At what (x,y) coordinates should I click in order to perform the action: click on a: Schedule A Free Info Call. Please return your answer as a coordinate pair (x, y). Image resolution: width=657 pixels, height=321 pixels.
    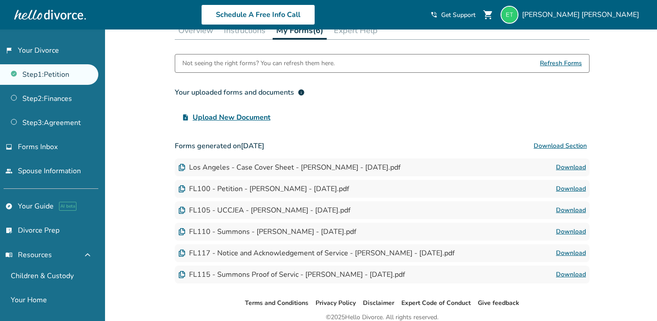
    Looking at the image, I should click on (258, 15).